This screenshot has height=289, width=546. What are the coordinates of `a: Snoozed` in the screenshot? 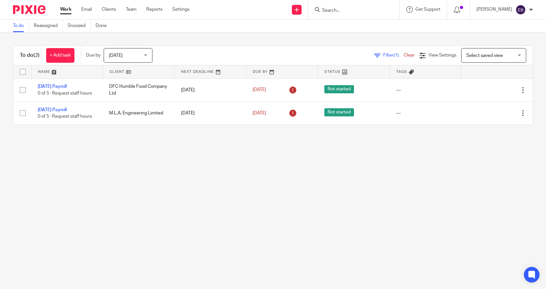 It's located at (79, 26).